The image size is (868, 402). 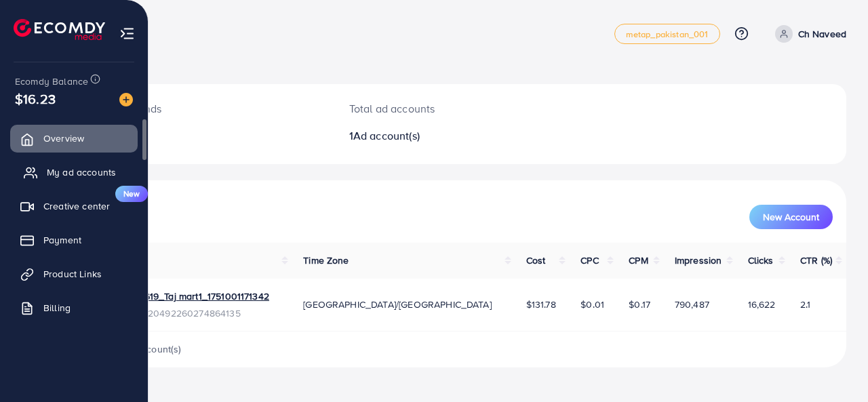 I want to click on a: Ch Naveed, so click(x=808, y=34).